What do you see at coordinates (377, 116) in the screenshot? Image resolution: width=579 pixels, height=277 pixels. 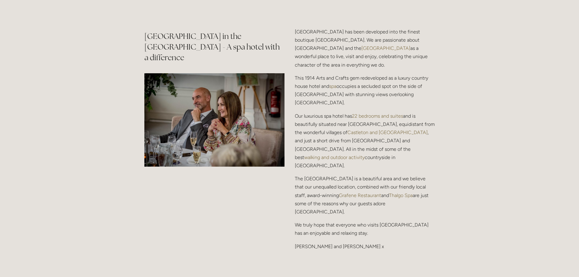 I see `a: 22 bedrooms and suites` at bounding box center [377, 116].